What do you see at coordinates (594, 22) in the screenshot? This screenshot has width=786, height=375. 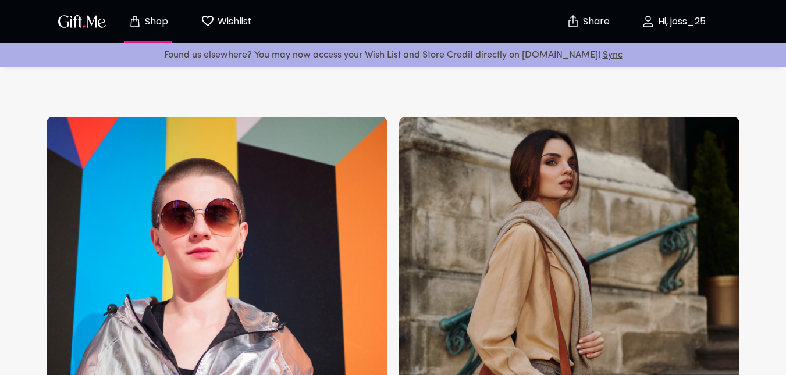 I see `p: Share` at bounding box center [594, 22].